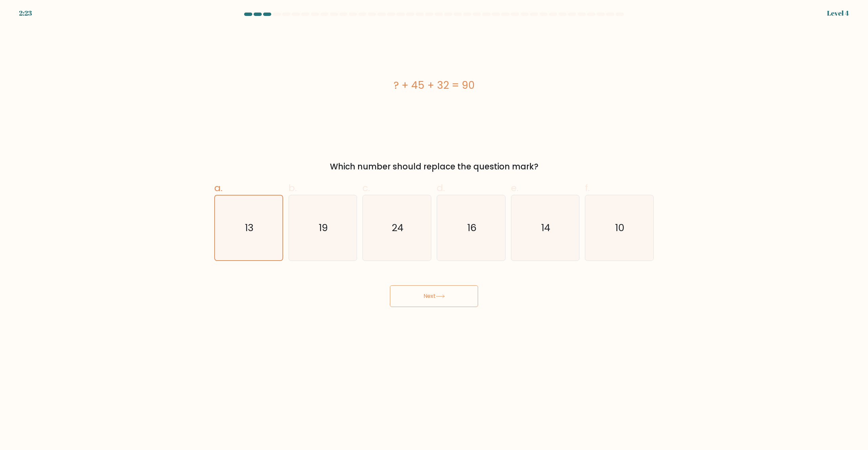  I want to click on span: f., so click(587, 188).